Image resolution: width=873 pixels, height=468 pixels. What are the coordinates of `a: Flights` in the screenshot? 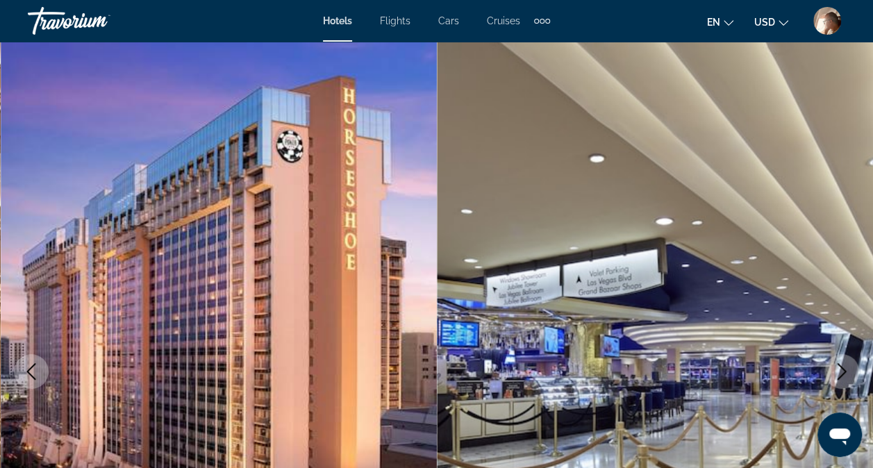 It's located at (395, 21).